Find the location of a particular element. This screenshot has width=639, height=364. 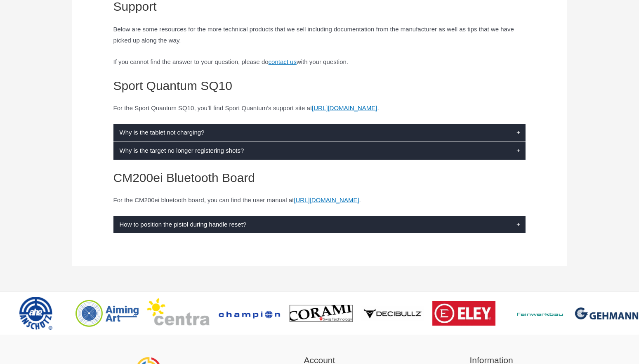

h2: Sport Quantum SQ10 is located at coordinates (320, 86).